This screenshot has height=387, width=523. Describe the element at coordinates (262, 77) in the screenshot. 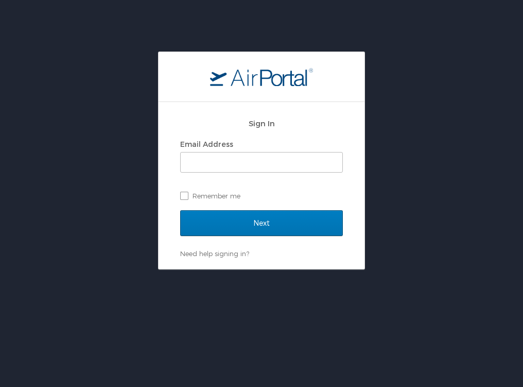

I see `img: logo` at that location.